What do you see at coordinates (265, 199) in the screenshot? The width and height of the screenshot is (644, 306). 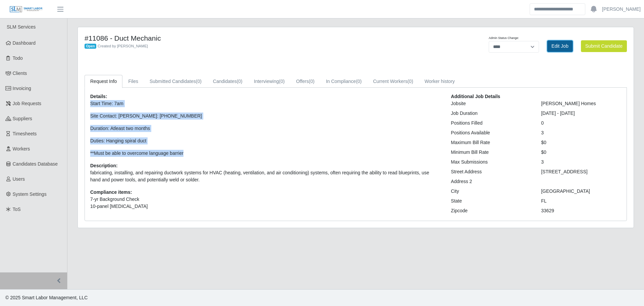 I see `li: 7-yr Background Check` at bounding box center [265, 199].